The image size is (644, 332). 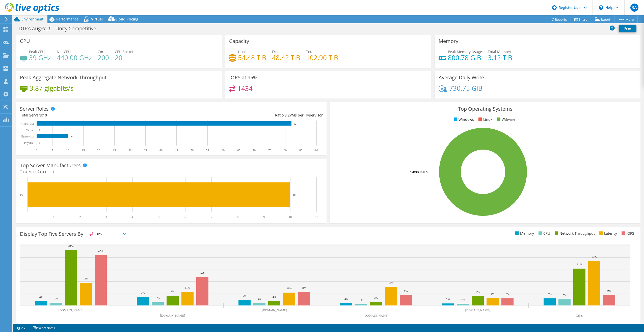 What do you see at coordinates (96, 115) in the screenshot?
I see `div: Total Servers:` at bounding box center [96, 115].